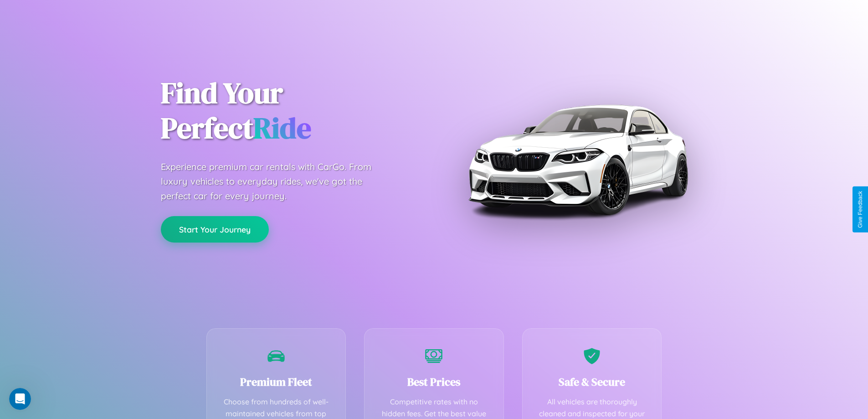 The height and width of the screenshot is (419, 868). What do you see at coordinates (282, 128) in the screenshot?
I see `span: Ride` at bounding box center [282, 128].